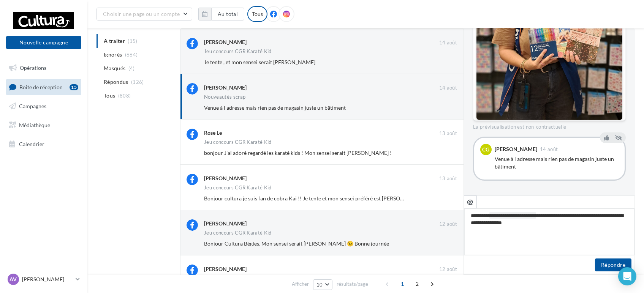 Image resolution: width=644 pixels, height=293 pixels. What do you see at coordinates (32, 144) in the screenshot?
I see `span: Calendrier` at bounding box center [32, 144].